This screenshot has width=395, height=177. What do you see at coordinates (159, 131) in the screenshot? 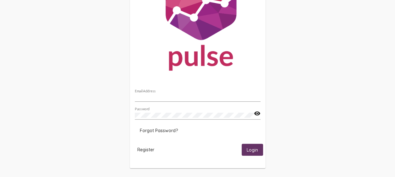
I see `span: Forgot Password?` at bounding box center [159, 131].